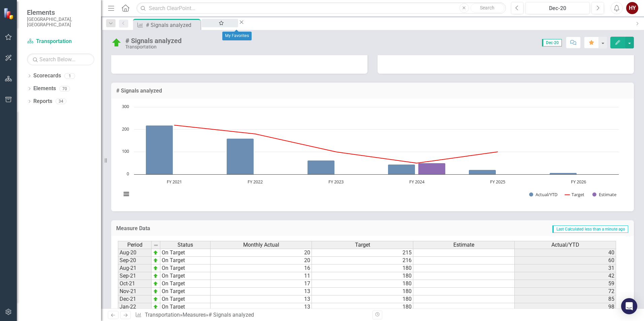 Image resolution: width=644 pixels, height=321 pixels. Describe the element at coordinates (565, 299) in the screenshot. I see `td: 85` at that location.